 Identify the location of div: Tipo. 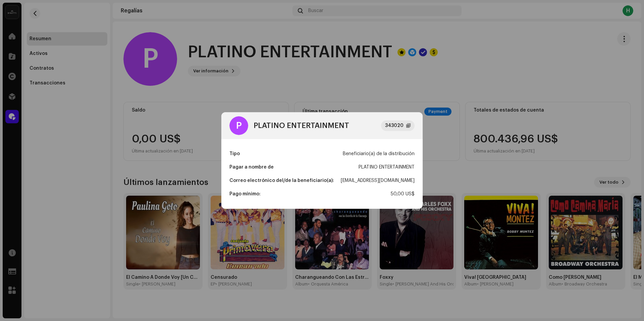
(234, 154).